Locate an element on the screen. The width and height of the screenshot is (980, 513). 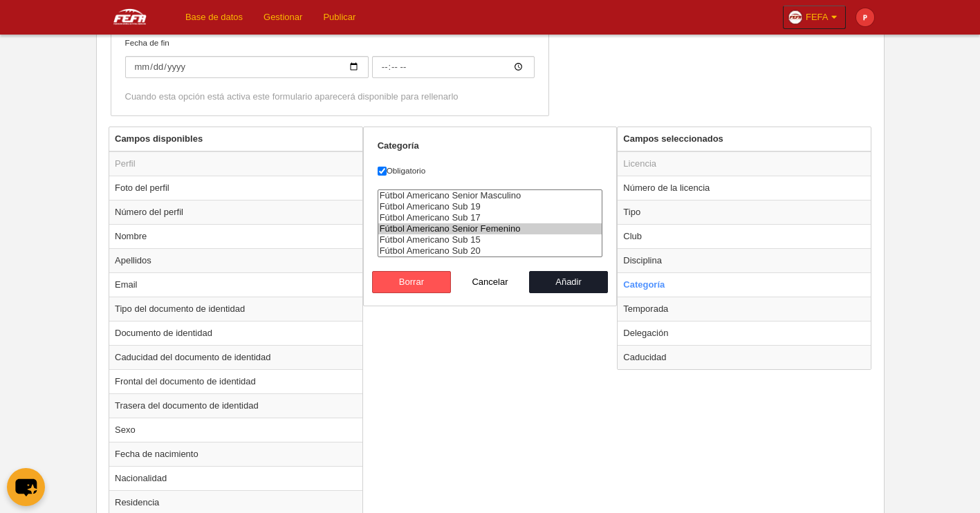
td: Trasera del documento de identidad is located at coordinates (236, 405).